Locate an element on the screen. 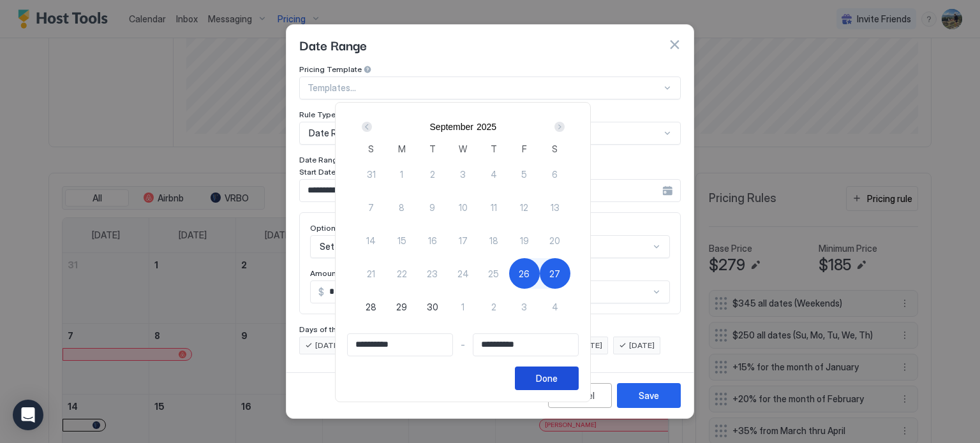 The width and height of the screenshot is (980, 443). span: 14 is located at coordinates (371, 241).